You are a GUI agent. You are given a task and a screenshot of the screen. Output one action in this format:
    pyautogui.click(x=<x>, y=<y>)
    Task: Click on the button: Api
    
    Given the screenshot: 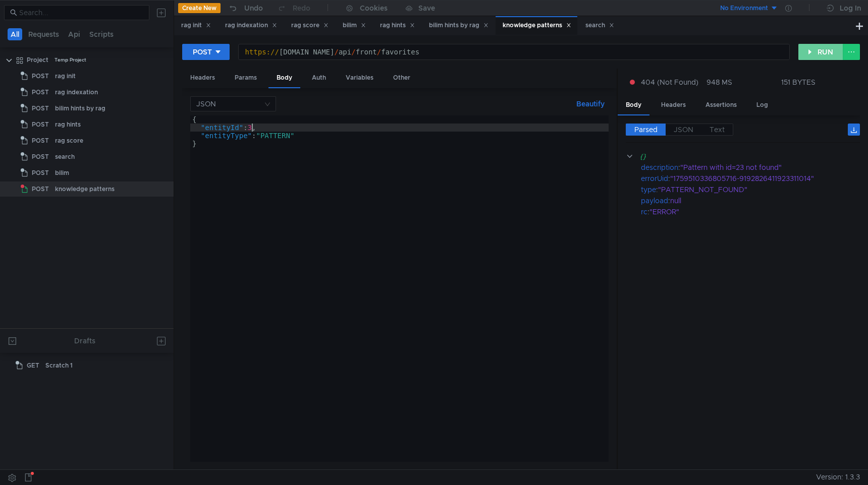 What is the action you would take?
    pyautogui.click(x=74, y=34)
    